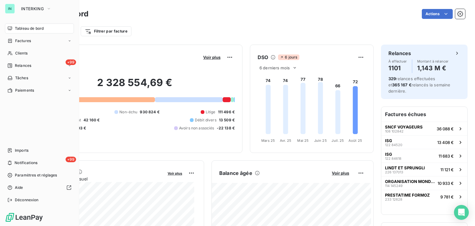 The width and height of the screenshot is (475, 226). I want to click on span: 36 088 €, so click(445, 129).